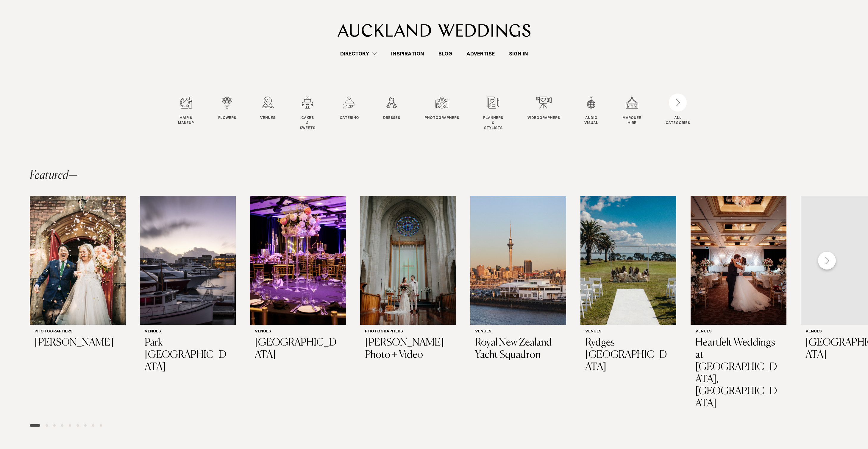 Image resolution: width=868 pixels, height=449 pixels. What do you see at coordinates (268, 109) in the screenshot?
I see `a: Venues` at bounding box center [268, 109].